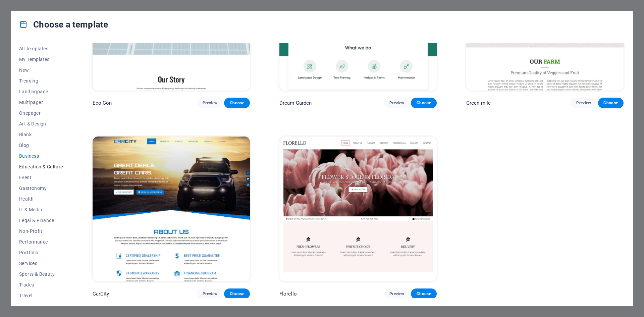 The height and width of the screenshot is (317, 644). What do you see at coordinates (41, 81) in the screenshot?
I see `span: Trending` at bounding box center [41, 81].